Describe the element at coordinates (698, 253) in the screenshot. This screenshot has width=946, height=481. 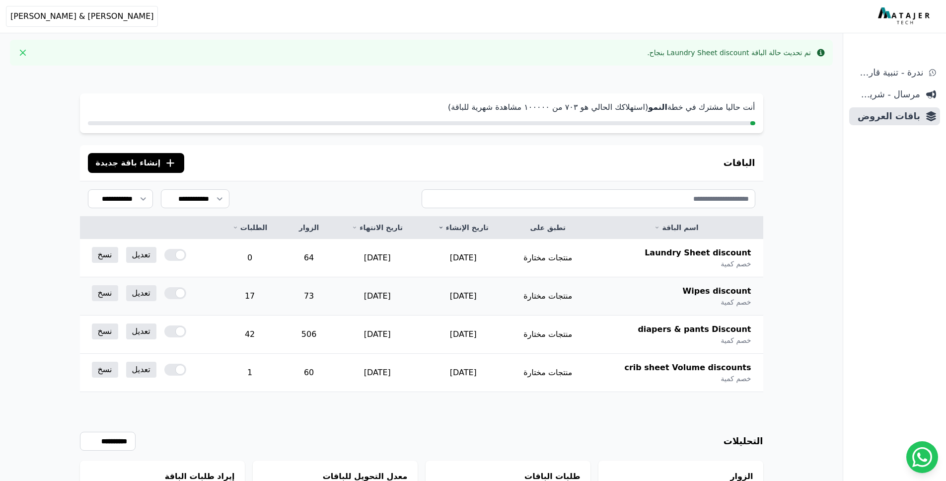
I see `span: Laundry Sheet discount` at that location.